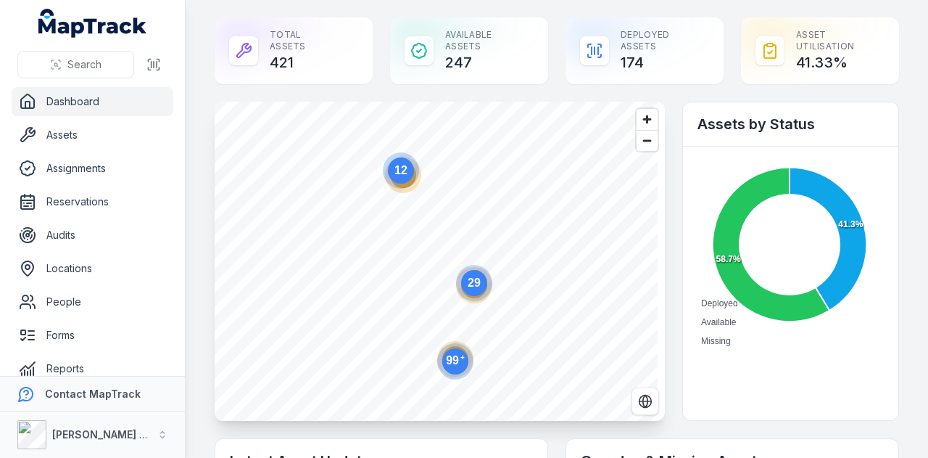  Describe the element at coordinates (719, 322) in the screenshot. I see `span: Available` at that location.